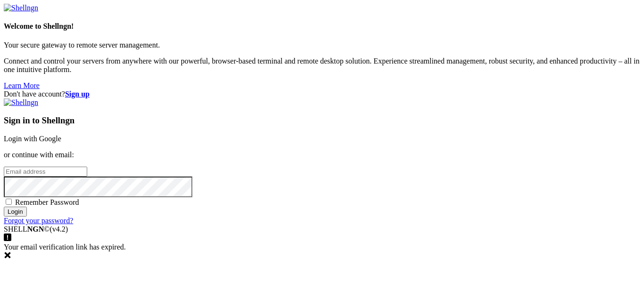  Describe the element at coordinates (322, 66) in the screenshot. I see `p: Connect and control your servers from anywhere with our powerful, browser-based terminal and remo...` at that location.